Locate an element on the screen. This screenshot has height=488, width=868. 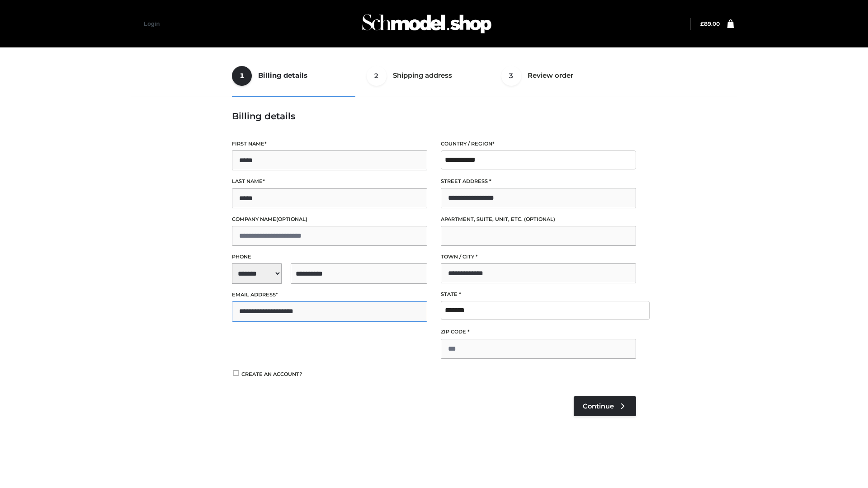
a: Continue is located at coordinates (605, 407).